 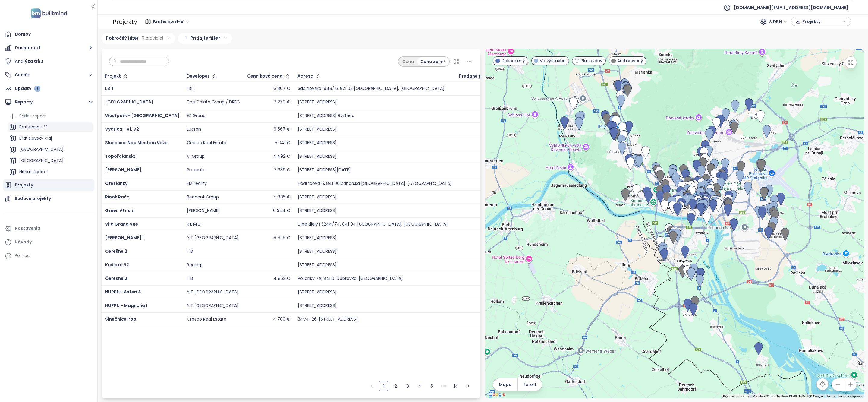 I want to click on div: ITB, so click(x=190, y=251).